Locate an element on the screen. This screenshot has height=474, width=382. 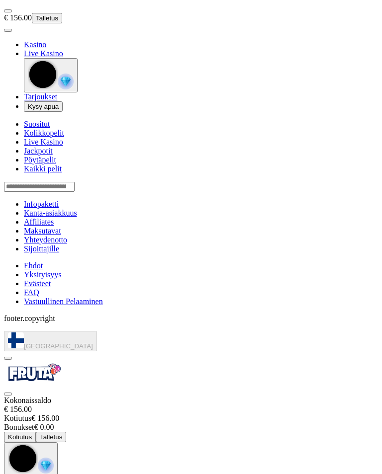
a: gift-inverted iconTarjoukset is located at coordinates (40, 96).